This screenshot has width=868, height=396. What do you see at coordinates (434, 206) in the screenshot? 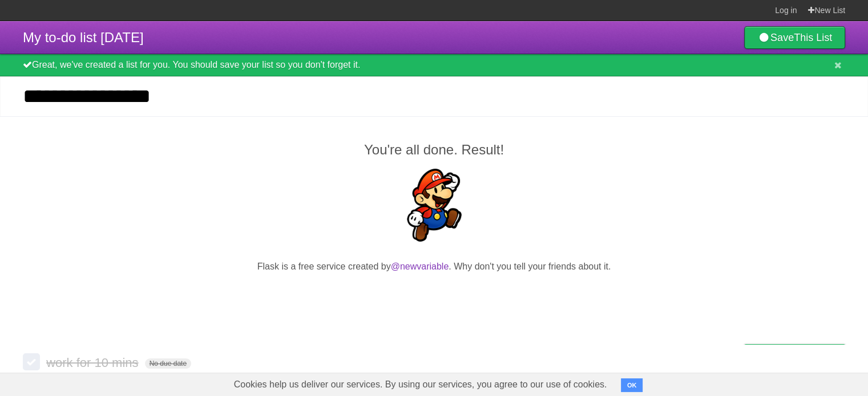
I see `img: Super Mario` at bounding box center [434, 206].